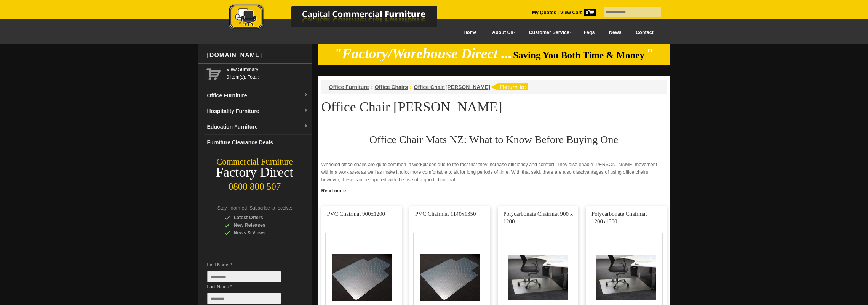 The image size is (868, 305). Describe the element at coordinates (423, 53) in the screenshot. I see `em: "Factory/Warehouse Direct ...` at that location.